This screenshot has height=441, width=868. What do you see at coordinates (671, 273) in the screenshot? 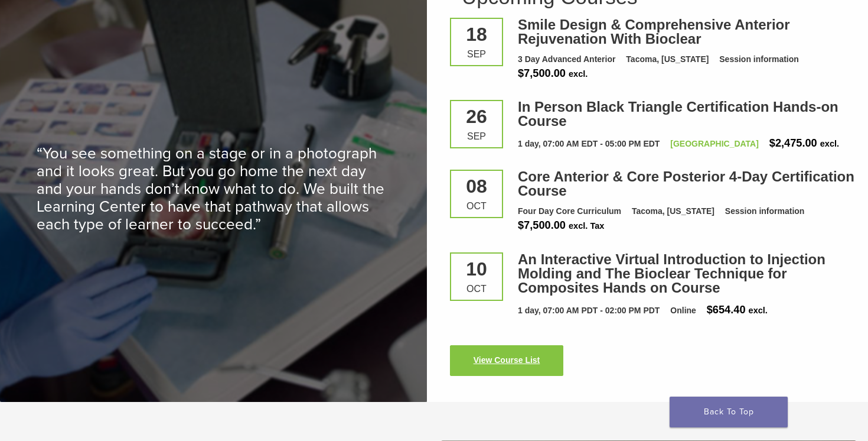
I see `a: An Interactive Virtual Introduction to Injection Molding and The Bioclear Technique for Composite...` at bounding box center [671, 273].